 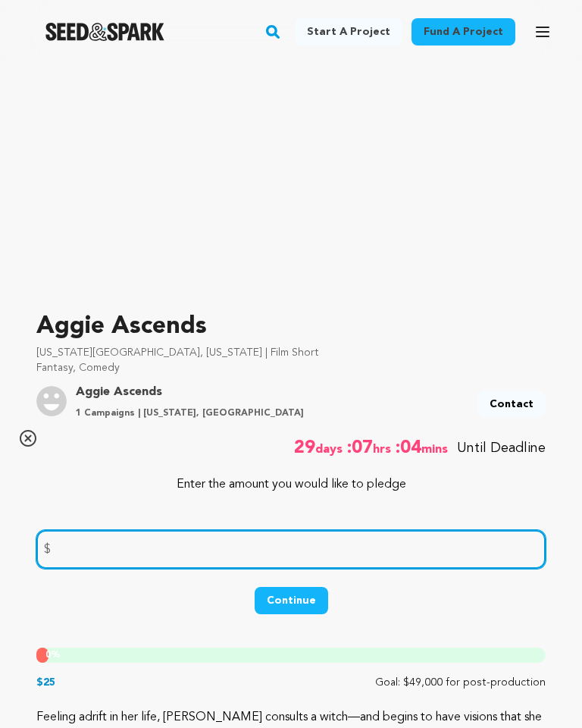 What do you see at coordinates (190, 392) in the screenshot?
I see `a: Goto Aggie Ascends profile` at bounding box center [190, 392].